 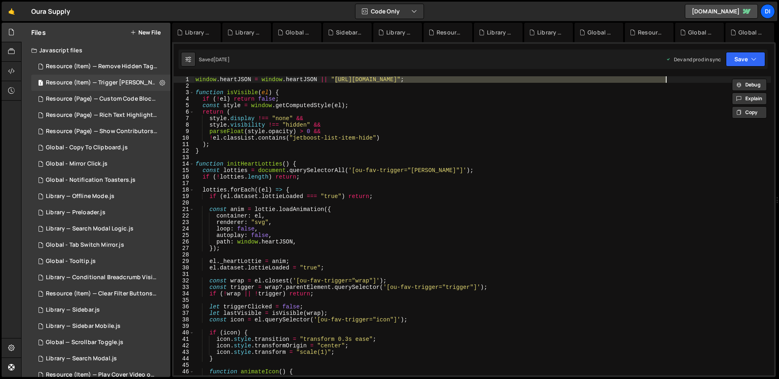 I want to click on button: Save, so click(x=746, y=59).